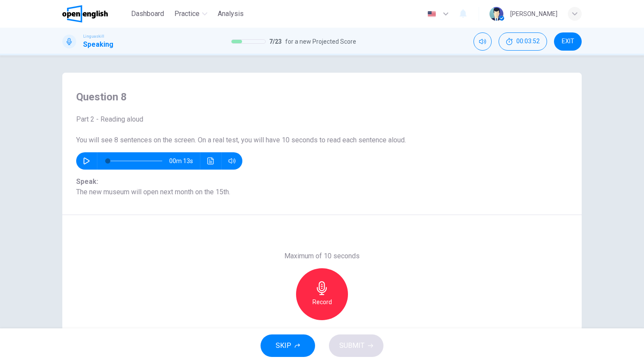 The height and width of the screenshot is (363, 644). What do you see at coordinates (230, 14) in the screenshot?
I see `a: Analysis` at bounding box center [230, 14].